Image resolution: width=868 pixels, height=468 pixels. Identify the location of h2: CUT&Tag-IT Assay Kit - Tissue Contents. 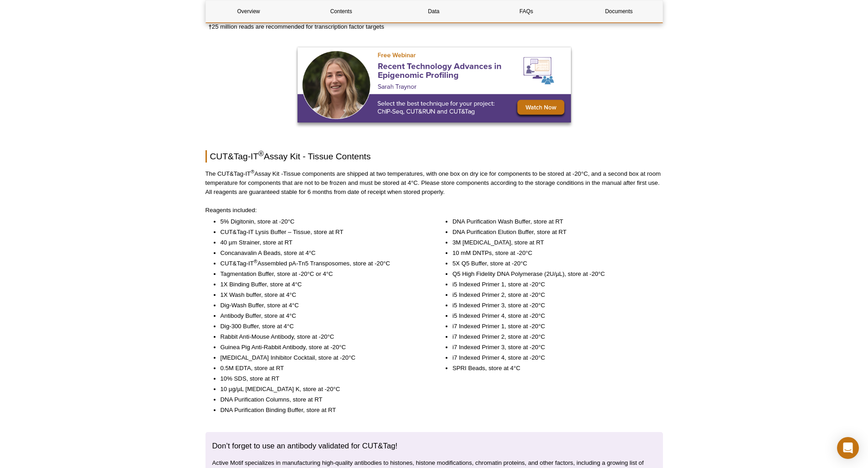
(434, 156).